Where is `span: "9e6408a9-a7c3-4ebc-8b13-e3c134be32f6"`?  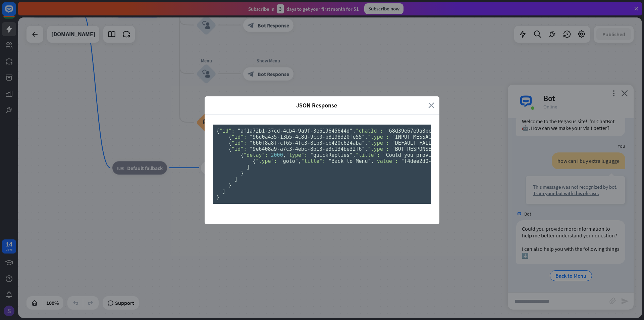 span: "9e6408a9-a7c3-4ebc-8b13-e3c134be32f6" is located at coordinates (307, 149).